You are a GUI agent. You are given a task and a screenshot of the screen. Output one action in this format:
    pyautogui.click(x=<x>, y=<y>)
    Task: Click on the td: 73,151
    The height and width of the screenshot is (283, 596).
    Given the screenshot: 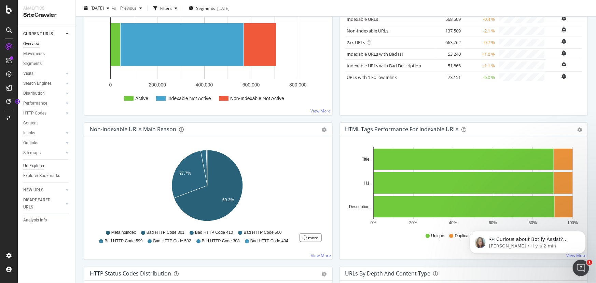 What is the action you would take?
    pyautogui.click(x=449, y=77)
    